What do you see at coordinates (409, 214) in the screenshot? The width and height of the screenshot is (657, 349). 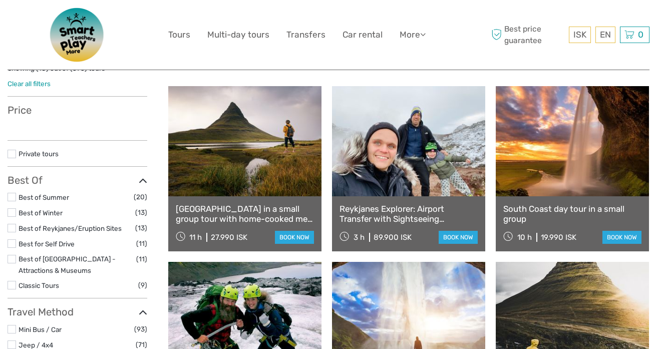 I see `a: Reykjanes Explorer: Airport Transfer with Sightseeing Adventure` at bounding box center [409, 214].